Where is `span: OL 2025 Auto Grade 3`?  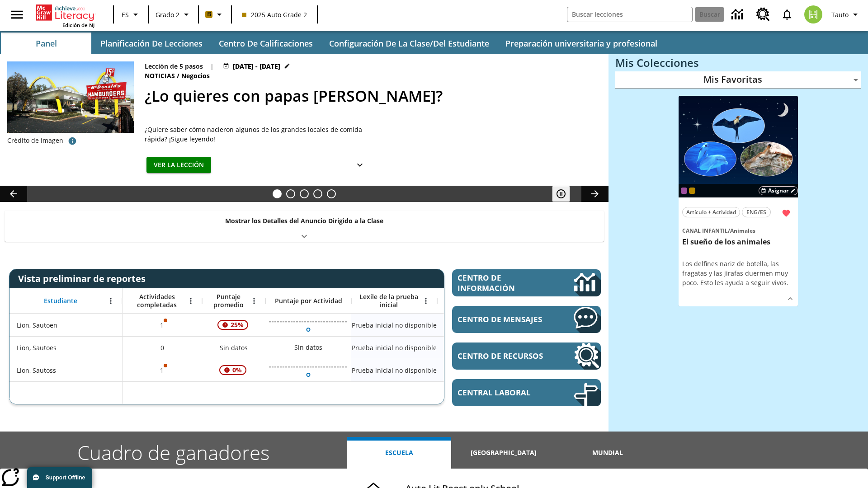
span: OL 2025 Auto Grade 3 is located at coordinates (684, 190).